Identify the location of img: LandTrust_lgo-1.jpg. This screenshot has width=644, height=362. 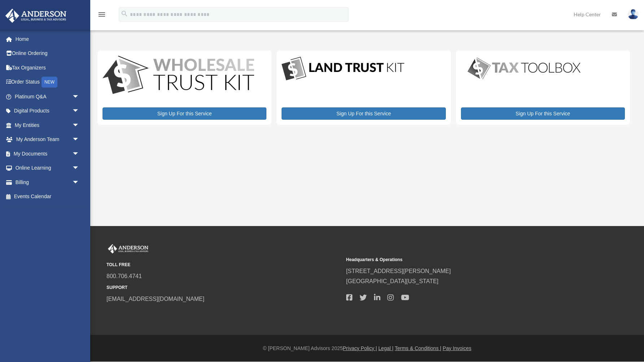
(343, 69).